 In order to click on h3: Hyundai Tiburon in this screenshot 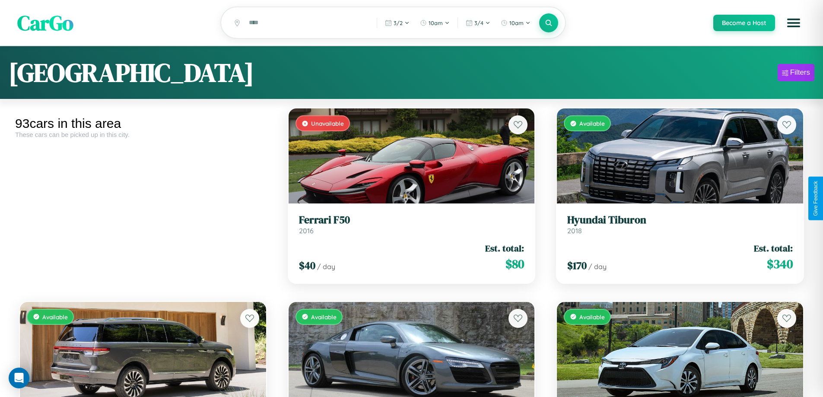, I will do `click(680, 220)`.